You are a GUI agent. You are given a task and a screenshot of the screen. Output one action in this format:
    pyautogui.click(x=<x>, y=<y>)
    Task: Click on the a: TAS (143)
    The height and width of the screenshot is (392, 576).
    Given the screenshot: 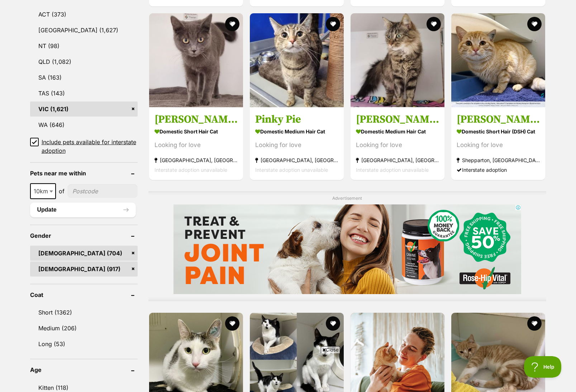 What is the action you would take?
    pyautogui.click(x=84, y=93)
    